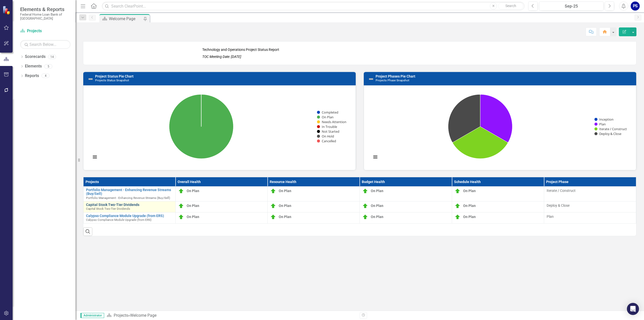 The width and height of the screenshot is (644, 320). Describe the element at coordinates (392, 80) in the screenshot. I see `small: Projects Phase Snapshot` at that location.